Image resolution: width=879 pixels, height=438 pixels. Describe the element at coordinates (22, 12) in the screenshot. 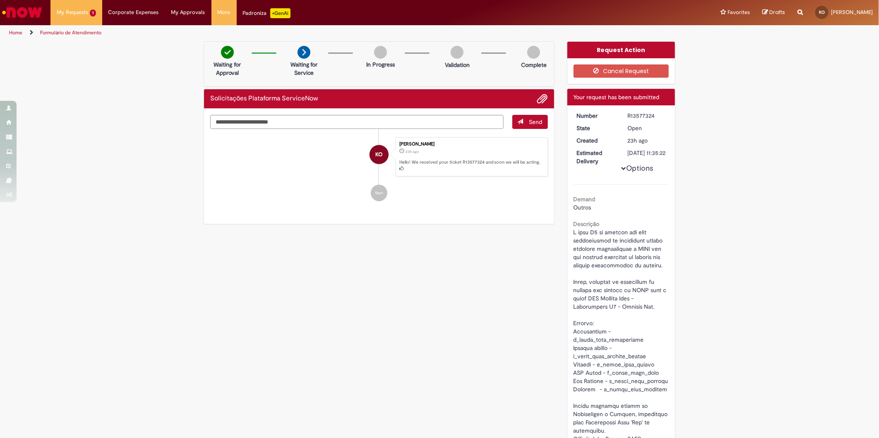

I see `img: ServiceNow` at that location.